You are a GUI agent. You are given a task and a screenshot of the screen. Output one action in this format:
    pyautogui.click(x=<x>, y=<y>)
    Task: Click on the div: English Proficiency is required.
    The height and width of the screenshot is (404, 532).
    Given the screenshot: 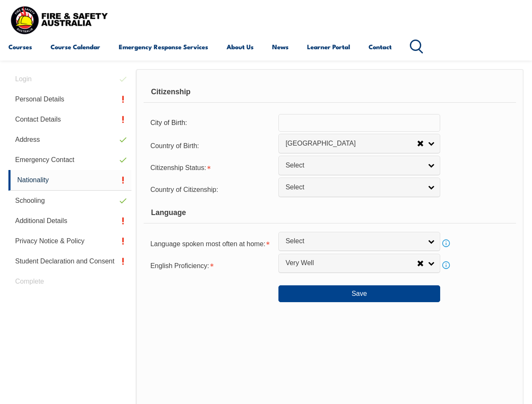 What is the action you would take?
    pyautogui.click(x=211, y=265)
    